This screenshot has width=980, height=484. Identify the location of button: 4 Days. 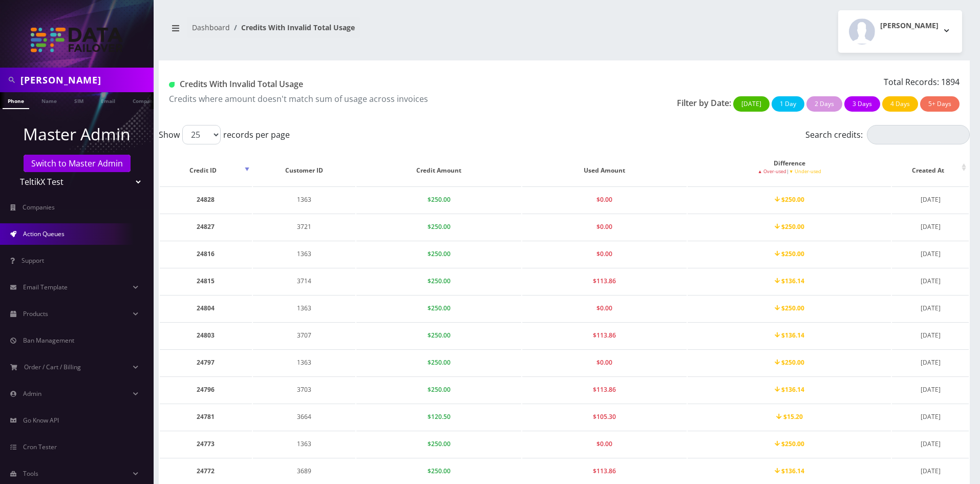
(900, 104).